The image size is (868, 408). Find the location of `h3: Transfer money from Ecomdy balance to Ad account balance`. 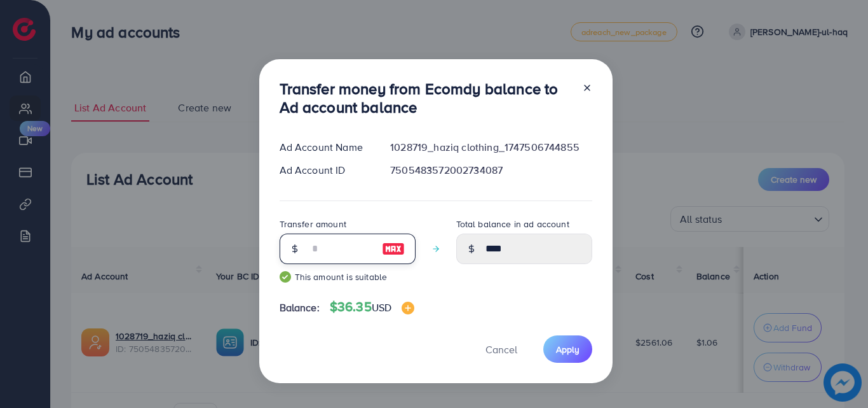

h3: Transfer money from Ecomdy balance to Ad account balance is located at coordinates (426, 98).